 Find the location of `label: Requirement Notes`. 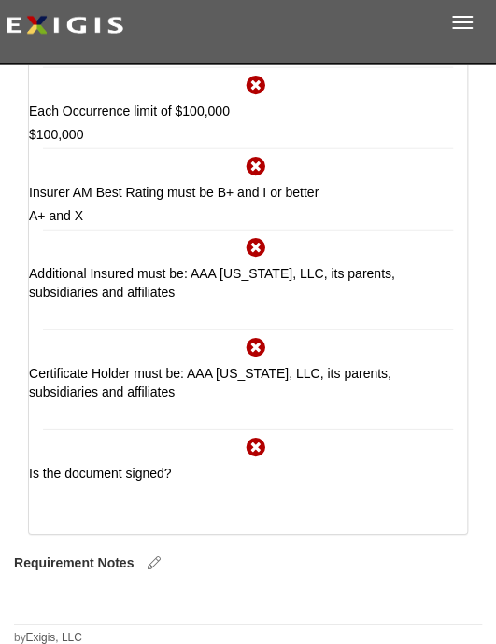

label: Requirement Notes is located at coordinates (74, 563).